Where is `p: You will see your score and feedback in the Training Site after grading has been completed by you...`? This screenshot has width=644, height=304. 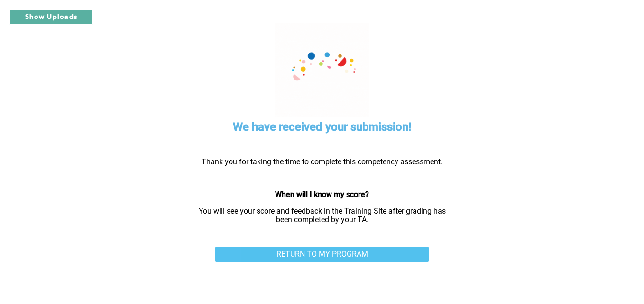 p: You will see your score and feedback in the Training Site after grading has been completed by you... is located at coordinates (322, 215).